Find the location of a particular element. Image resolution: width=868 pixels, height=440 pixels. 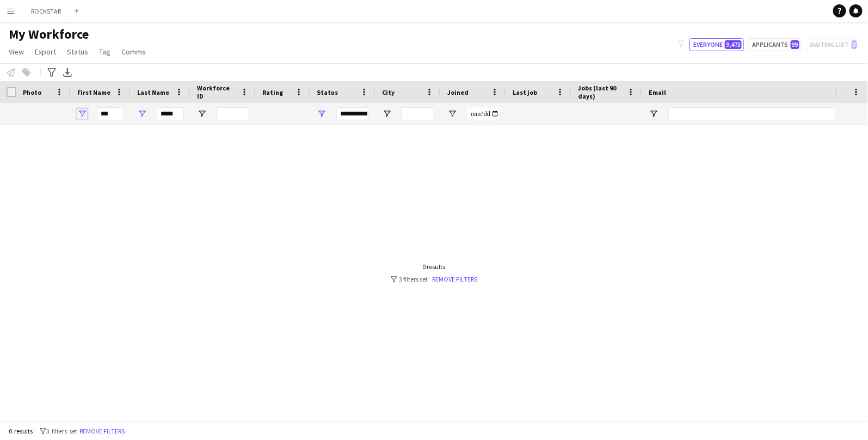

a: View is located at coordinates (16, 52).